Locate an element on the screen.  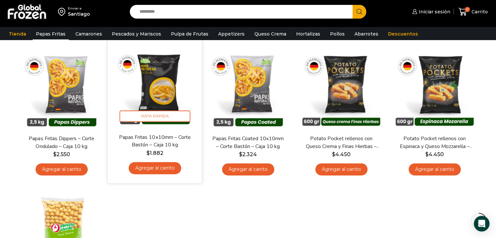
a: 0 Carrito is located at coordinates (473, 12).